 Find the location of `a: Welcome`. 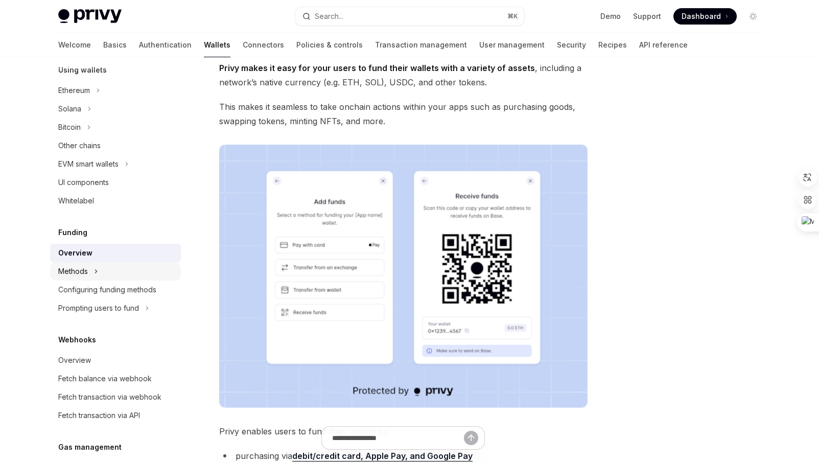

a: Welcome is located at coordinates (75, 45).